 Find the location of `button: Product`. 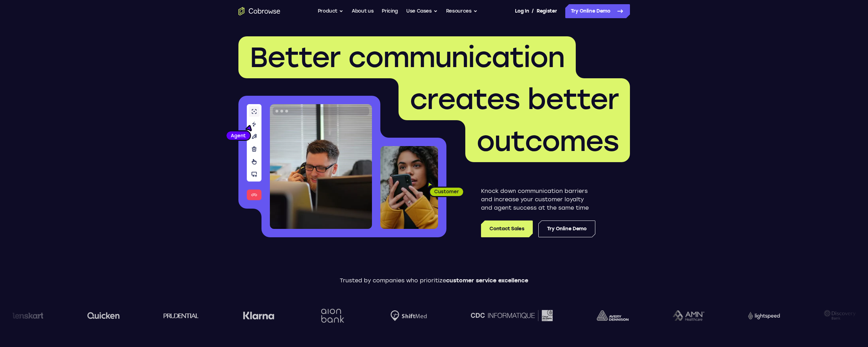

button: Product is located at coordinates (330, 11).